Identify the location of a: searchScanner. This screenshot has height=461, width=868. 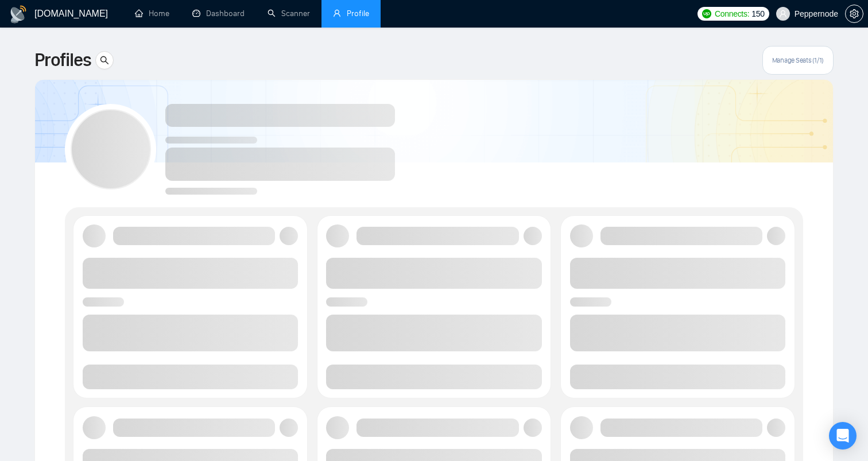
(289, 14).